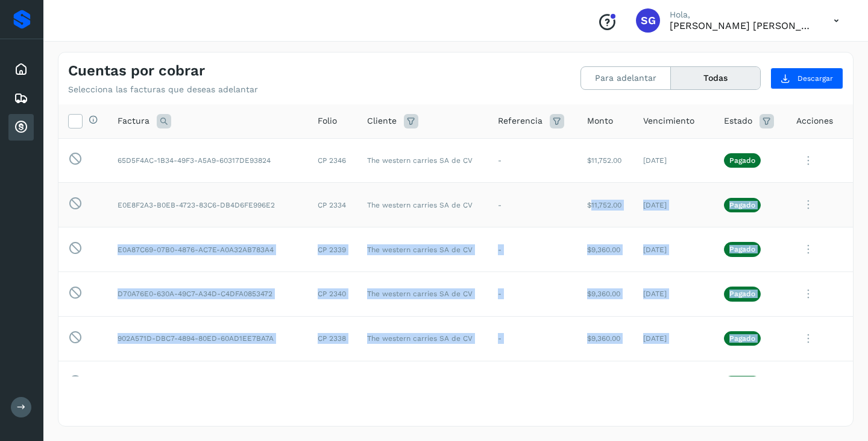 The width and height of the screenshot is (868, 441). I want to click on td: CP 2338, so click(333, 338).